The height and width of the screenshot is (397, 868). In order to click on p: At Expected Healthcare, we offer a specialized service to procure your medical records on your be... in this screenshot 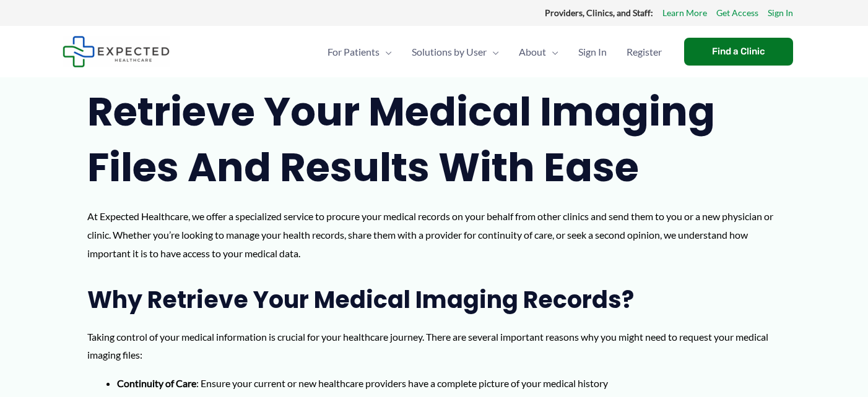, I will do `click(434, 234)`.